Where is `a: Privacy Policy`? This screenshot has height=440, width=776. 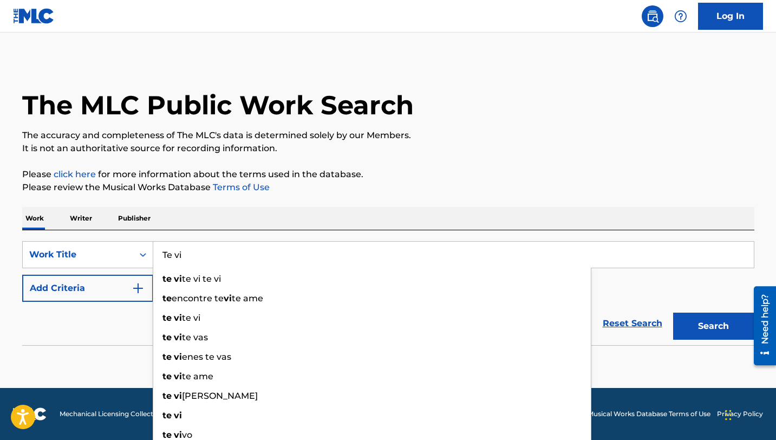
a: Privacy Policy is located at coordinates (740, 414).